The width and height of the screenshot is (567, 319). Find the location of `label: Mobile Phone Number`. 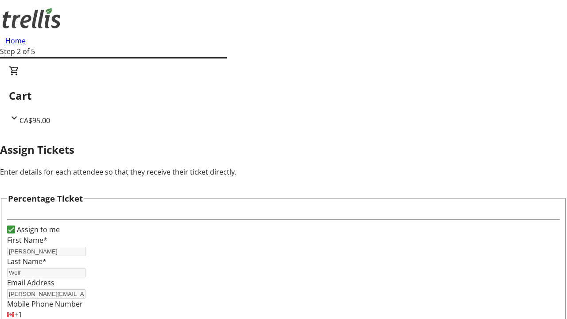

label: Mobile Phone Number is located at coordinates (45, 304).